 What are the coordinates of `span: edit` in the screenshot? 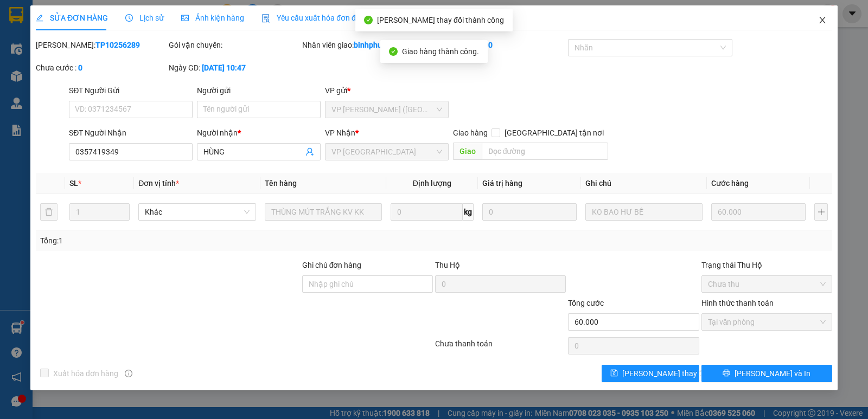 It's located at (40, 18).